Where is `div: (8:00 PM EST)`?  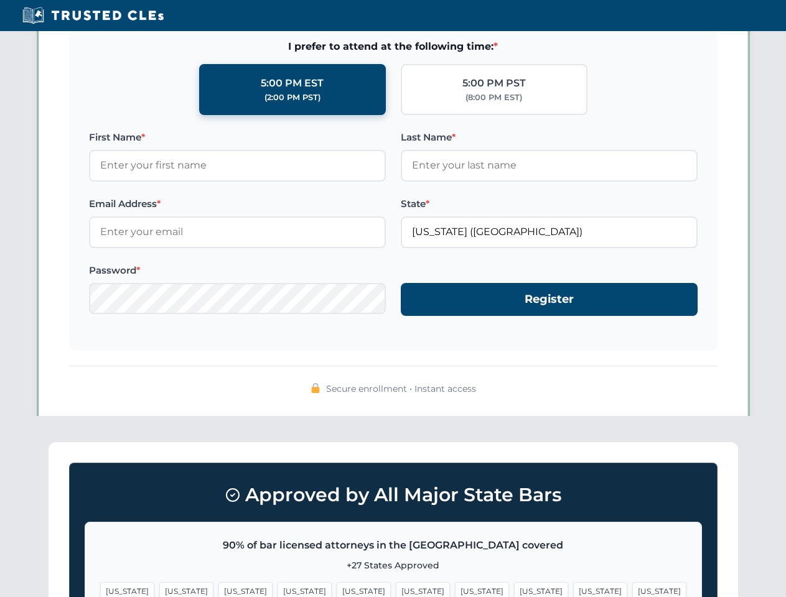
div: (8:00 PM EST) is located at coordinates (493, 98).